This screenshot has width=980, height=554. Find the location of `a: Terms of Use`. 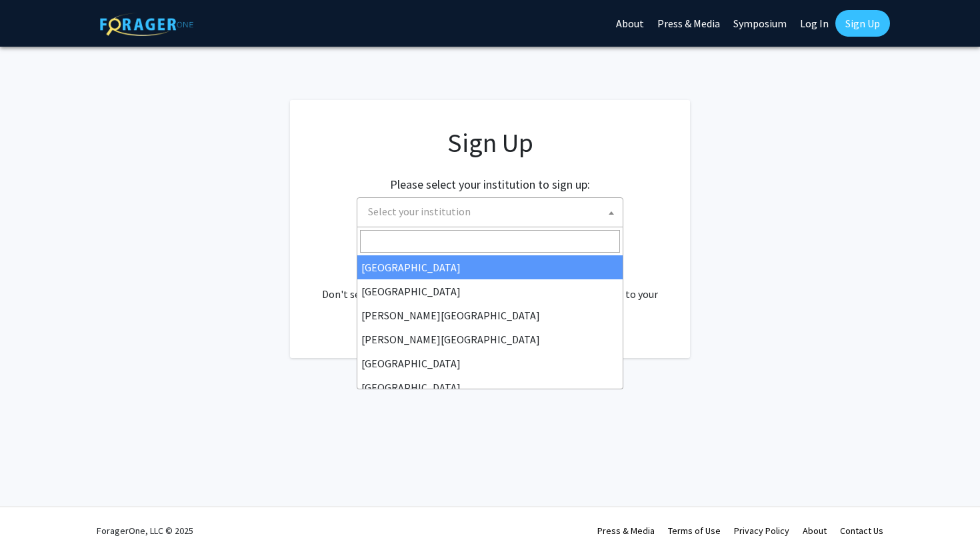

a: Terms of Use is located at coordinates (694, 531).